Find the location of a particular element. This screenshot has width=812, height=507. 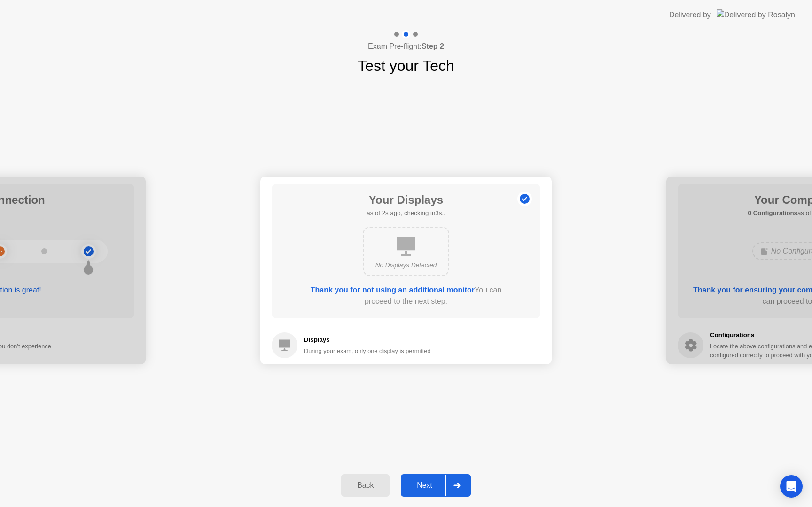

button: Back is located at coordinates (365, 485).